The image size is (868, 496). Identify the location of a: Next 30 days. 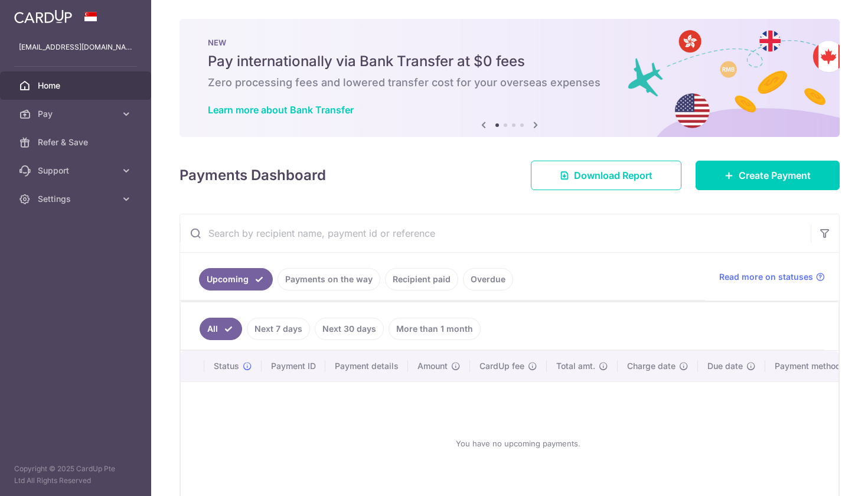
(349, 329).